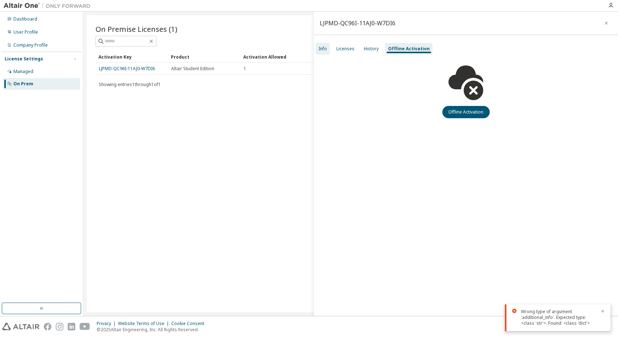 The width and height of the screenshot is (618, 337). Describe the element at coordinates (466, 112) in the screenshot. I see `button: Offline Activation` at that location.